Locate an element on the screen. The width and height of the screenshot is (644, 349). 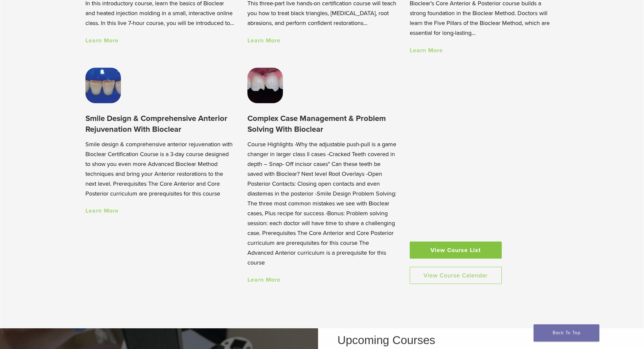
a: View Course Calendar is located at coordinates (455, 275).